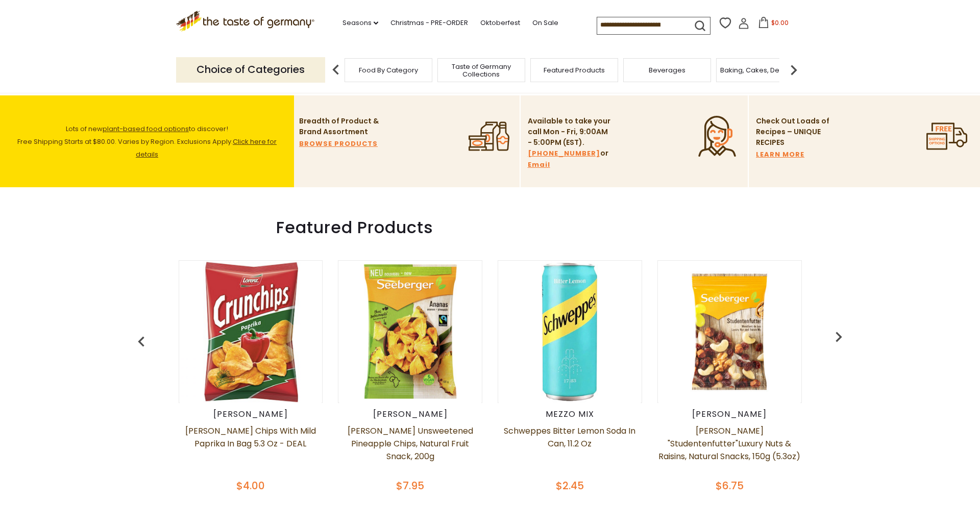  What do you see at coordinates (773, 25) in the screenshot?
I see `button: $0.00` at bounding box center [773, 25].